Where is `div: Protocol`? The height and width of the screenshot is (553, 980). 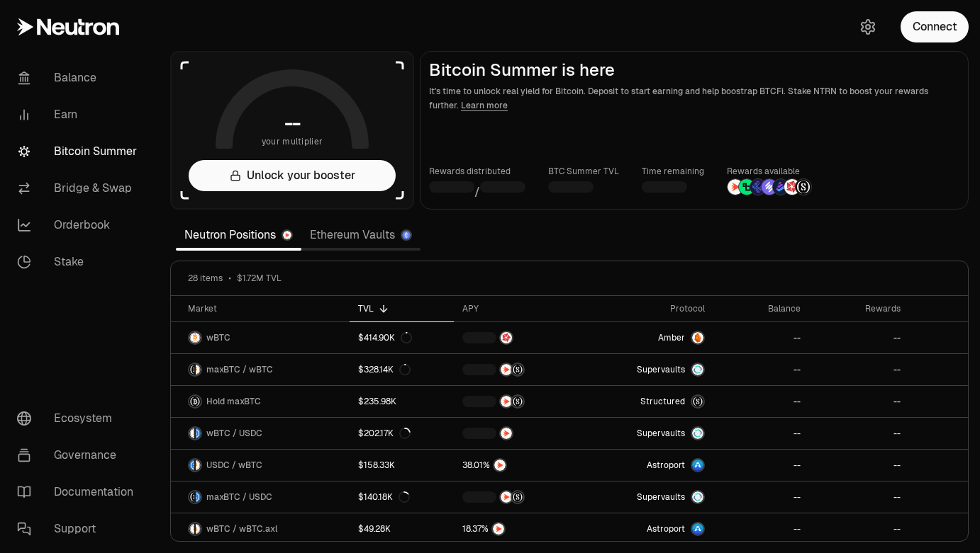 div: Protocol is located at coordinates (650, 309).